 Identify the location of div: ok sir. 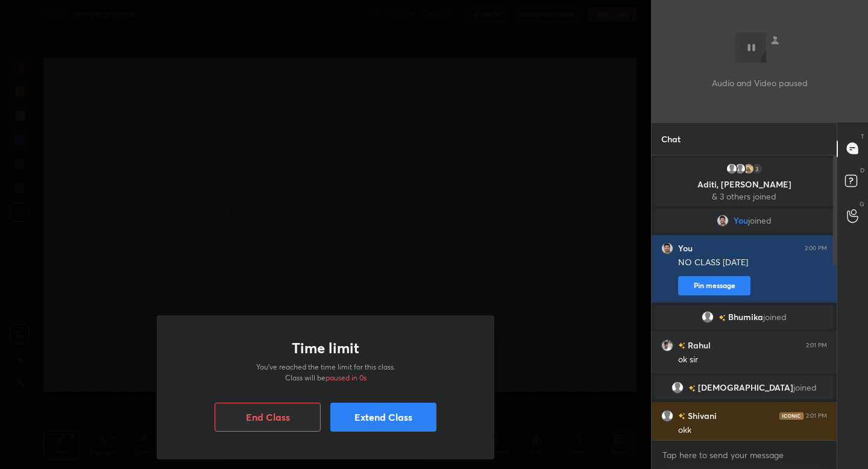
(752, 360).